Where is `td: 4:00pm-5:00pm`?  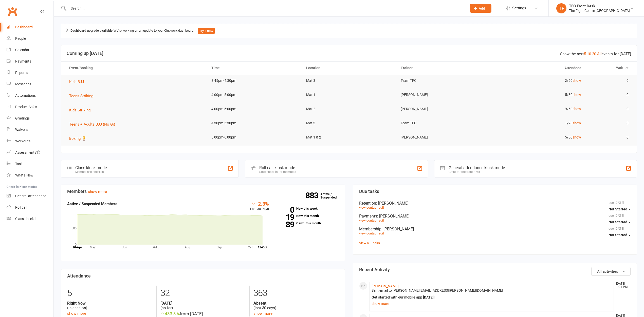 td: 4:00pm-5:00pm is located at coordinates (254, 94).